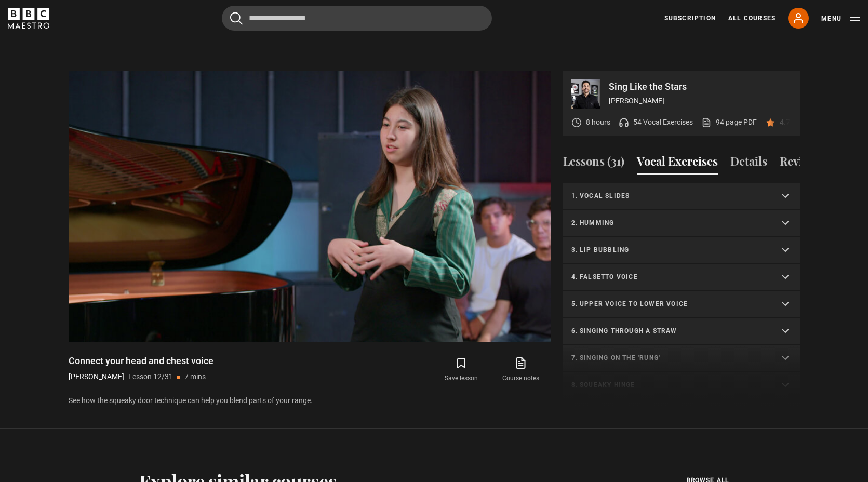 This screenshot has width=868, height=482. Describe the element at coordinates (669, 196) in the screenshot. I see `p: 1. Vocal slides` at that location.